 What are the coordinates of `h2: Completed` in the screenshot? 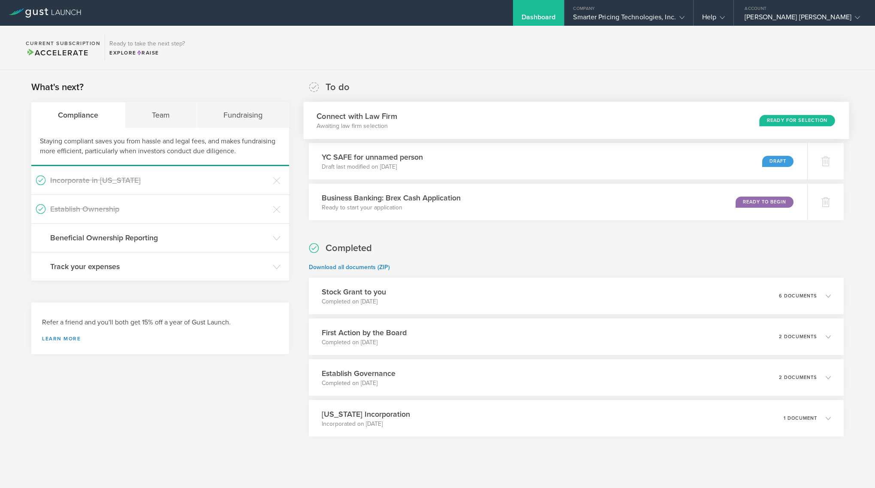 It's located at (349, 248).